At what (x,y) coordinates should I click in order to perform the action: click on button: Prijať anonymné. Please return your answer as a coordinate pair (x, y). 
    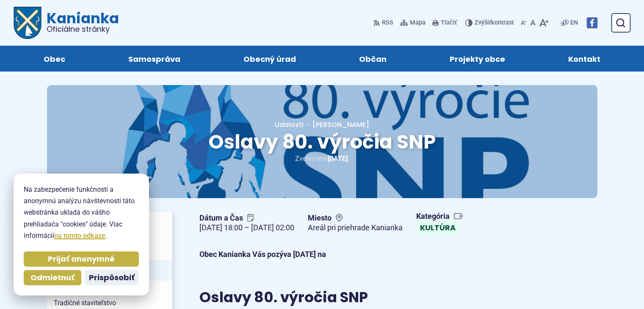
    Looking at the image, I should click on (82, 259).